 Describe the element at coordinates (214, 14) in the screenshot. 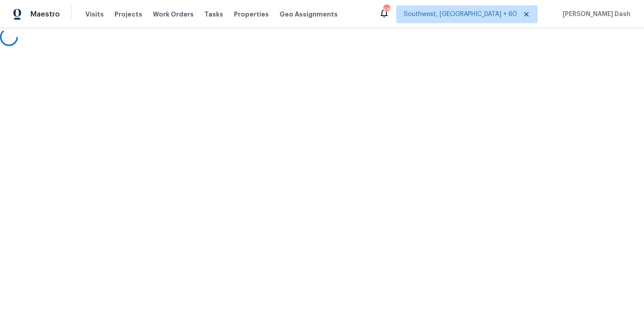

I see `span: Tasks` at that location.